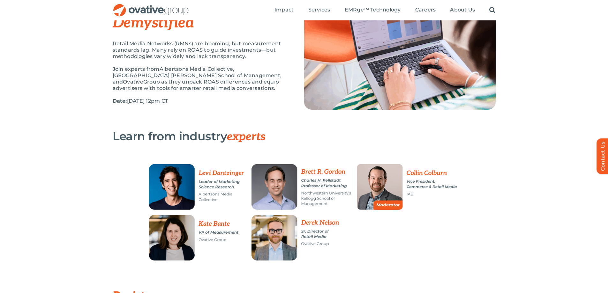 The height and width of the screenshot is (293, 608). Describe the element at coordinates (284, 10) in the screenshot. I see `span: Impact` at that location.